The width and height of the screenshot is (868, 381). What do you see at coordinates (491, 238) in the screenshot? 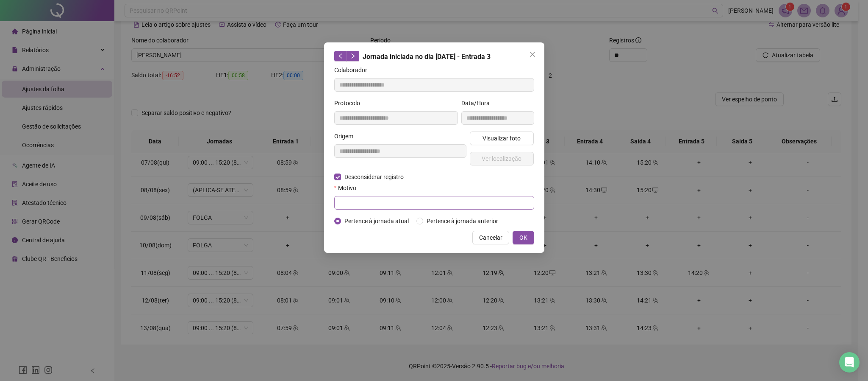
I see `span: Cancelar` at bounding box center [491, 238].